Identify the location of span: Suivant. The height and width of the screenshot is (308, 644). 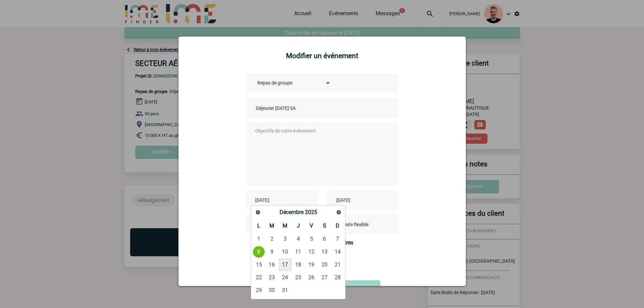
(339, 212).